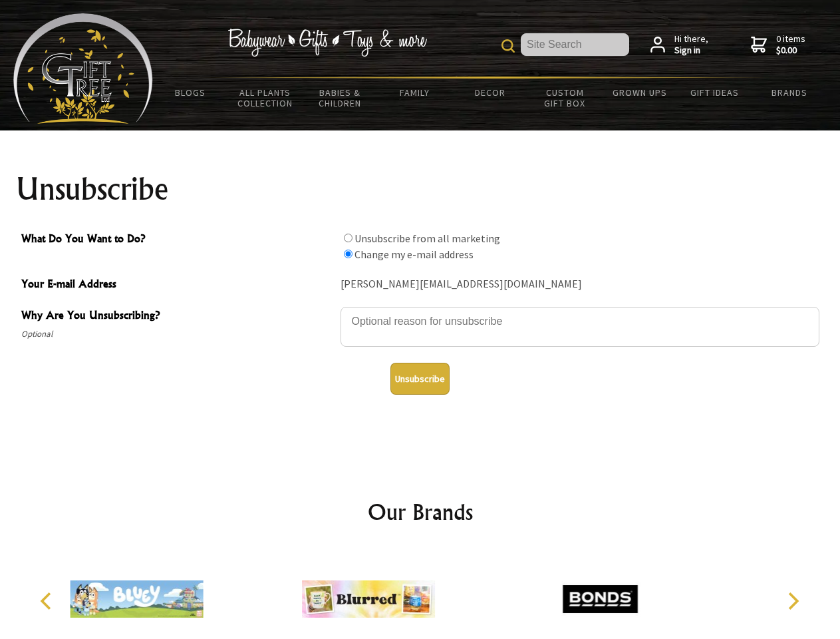  I want to click on span: Optional, so click(178, 334).